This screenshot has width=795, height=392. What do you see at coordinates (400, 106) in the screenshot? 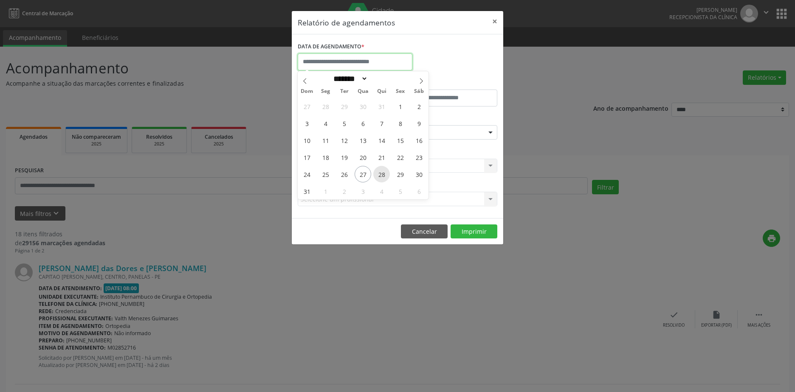
I see `span: Agosto 1, 2025` at bounding box center [400, 106].